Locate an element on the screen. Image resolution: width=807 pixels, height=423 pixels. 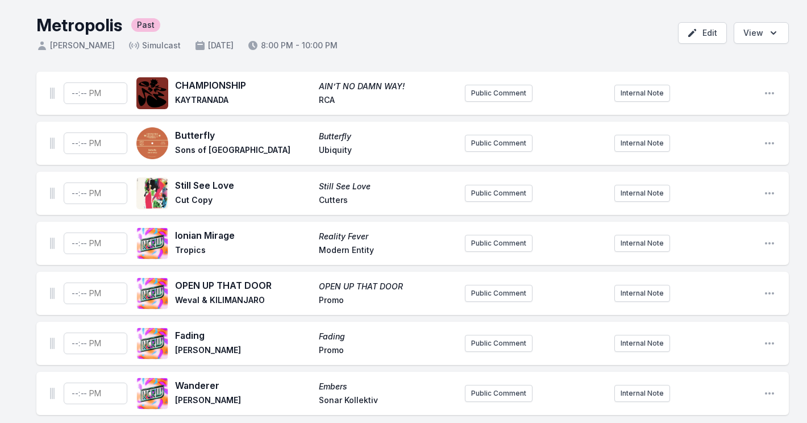
span: KAYTRANADA is located at coordinates (243, 101).